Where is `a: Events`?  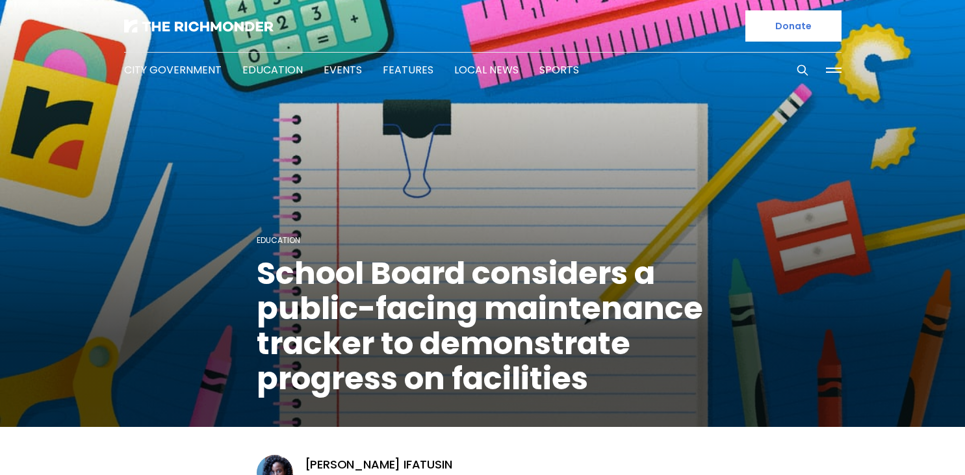 a: Events is located at coordinates (342, 70).